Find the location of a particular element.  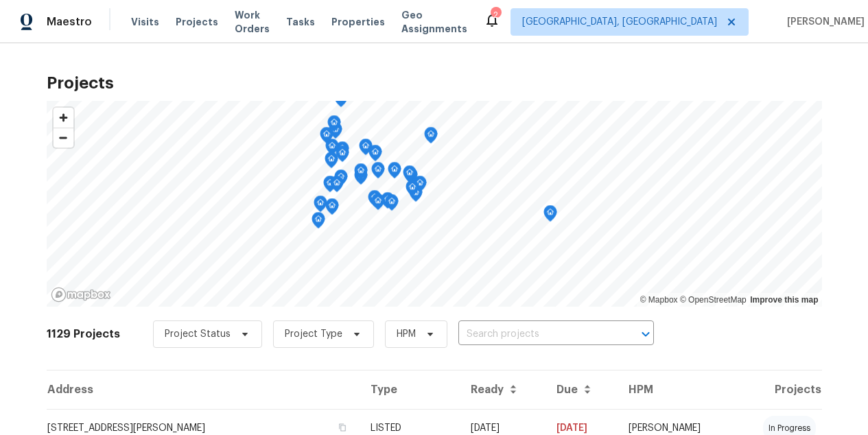

a: OpenStreetMap is located at coordinates (713, 300).